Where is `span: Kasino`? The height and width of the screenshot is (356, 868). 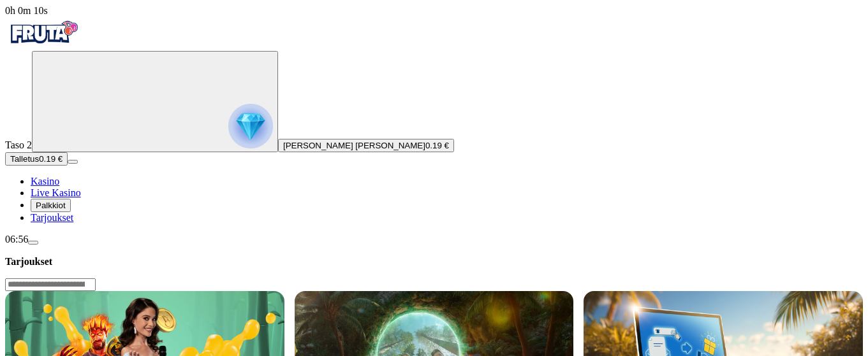 span: Kasino is located at coordinates (45, 181).